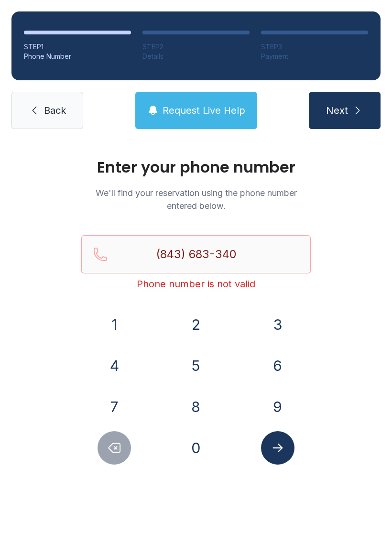 This screenshot has width=392, height=543. Describe the element at coordinates (196, 407) in the screenshot. I see `button: 8` at that location.